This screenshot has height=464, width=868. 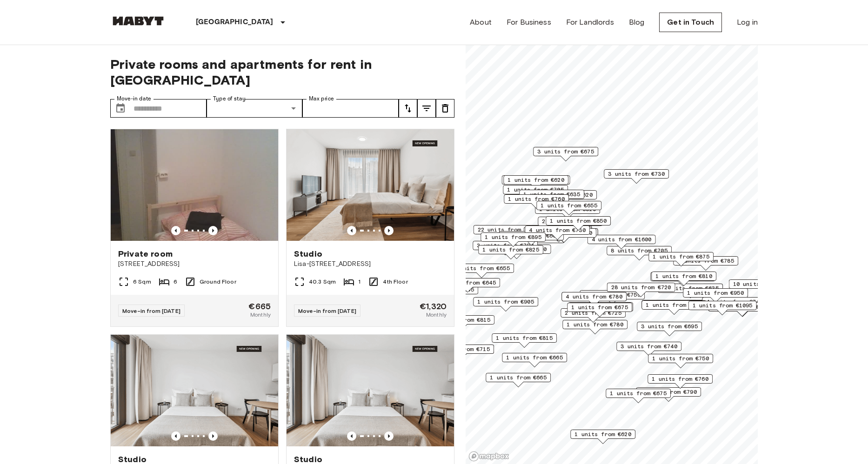 What do you see at coordinates (536, 190) in the screenshot?
I see `span: 1 units from €705` at bounding box center [536, 190].